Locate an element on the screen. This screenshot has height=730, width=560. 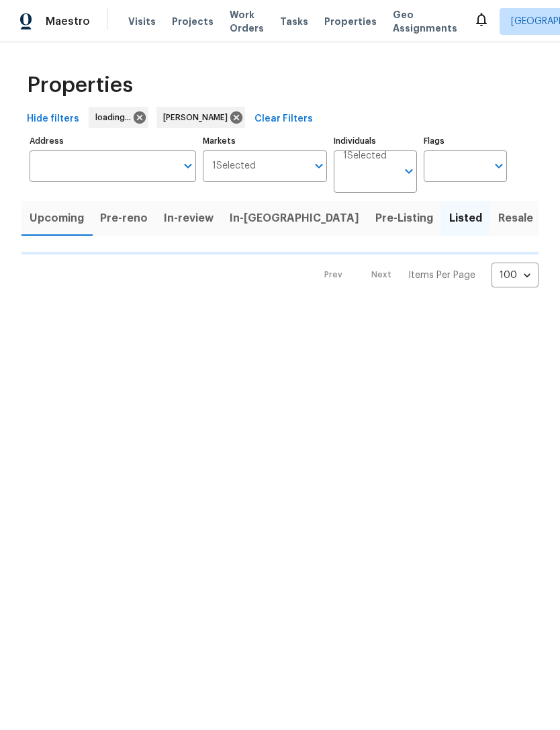
span: Maestro is located at coordinates (68, 22).